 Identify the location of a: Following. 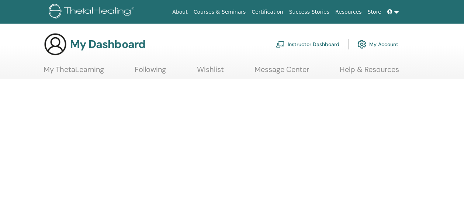
(150, 72).